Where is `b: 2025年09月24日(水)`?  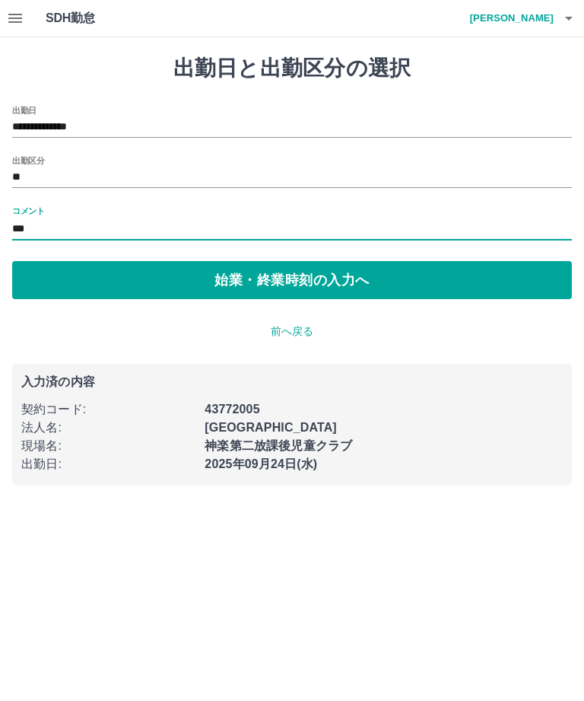 b: 2025年09月24日(水) is located at coordinates (261, 463).